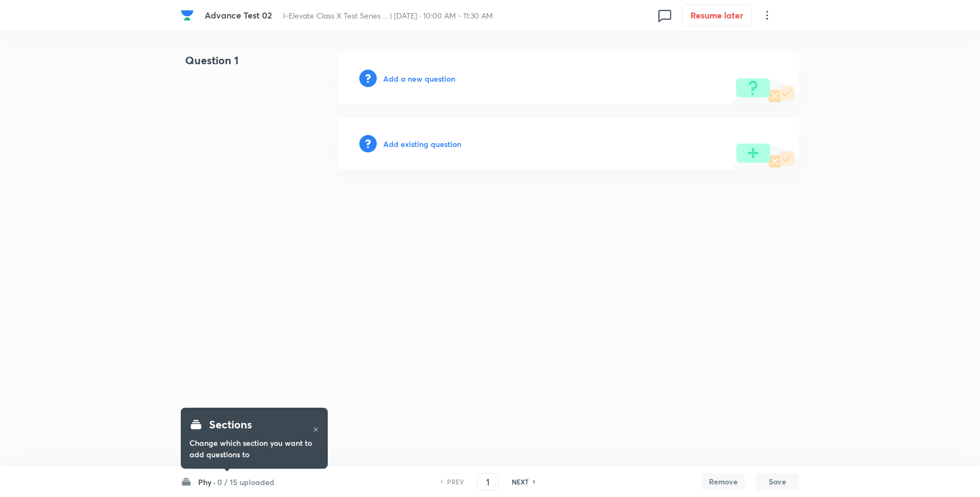  Describe the element at coordinates (723, 481) in the screenshot. I see `button: Remove` at that location.